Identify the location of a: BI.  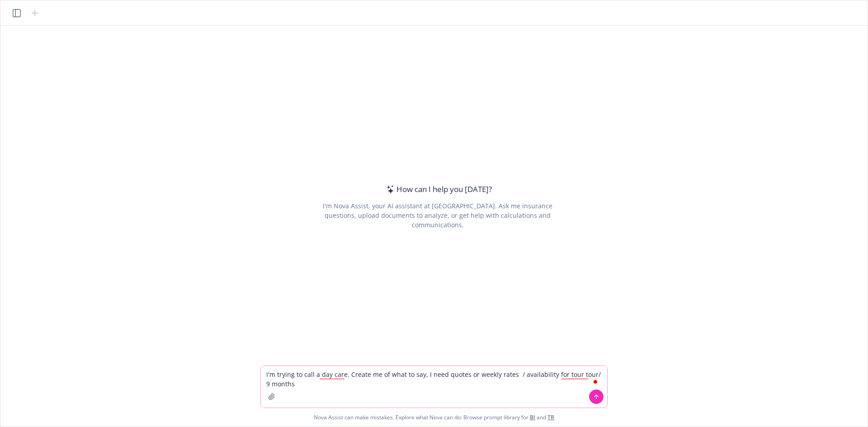
(532, 418).